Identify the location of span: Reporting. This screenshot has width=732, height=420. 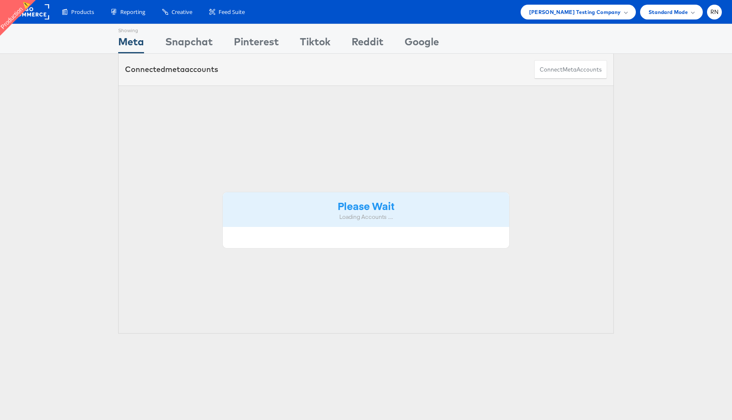
(133, 12).